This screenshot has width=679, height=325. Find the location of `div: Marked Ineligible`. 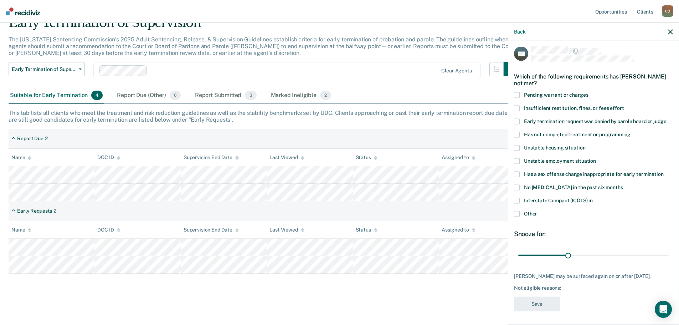

div: Marked Ineligible is located at coordinates (301, 96).